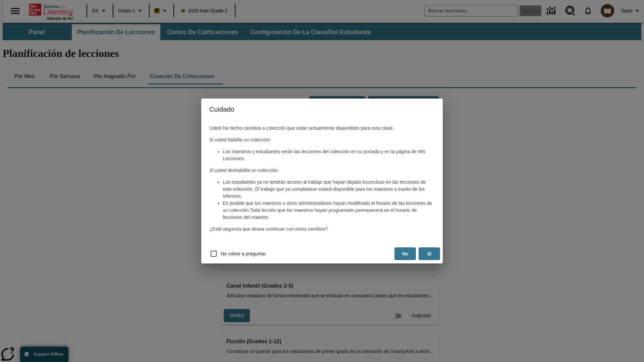  I want to click on p: ¿Está seguro/a que desea continuar con estos cambios?, so click(322, 229).